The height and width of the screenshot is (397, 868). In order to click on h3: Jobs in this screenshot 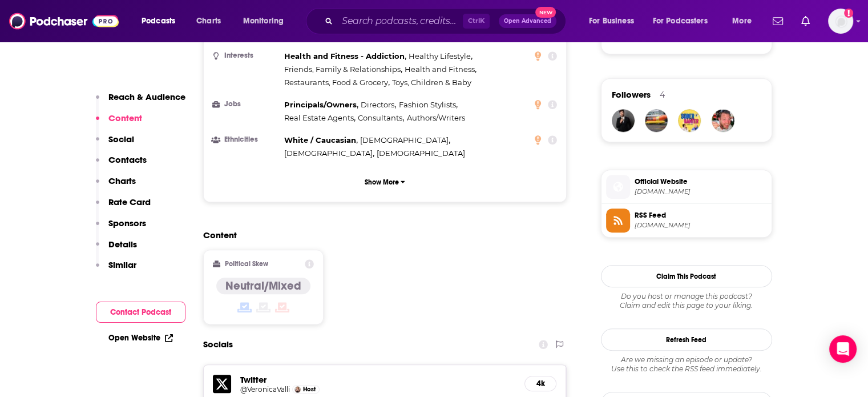, I will do `click(246, 104)`.